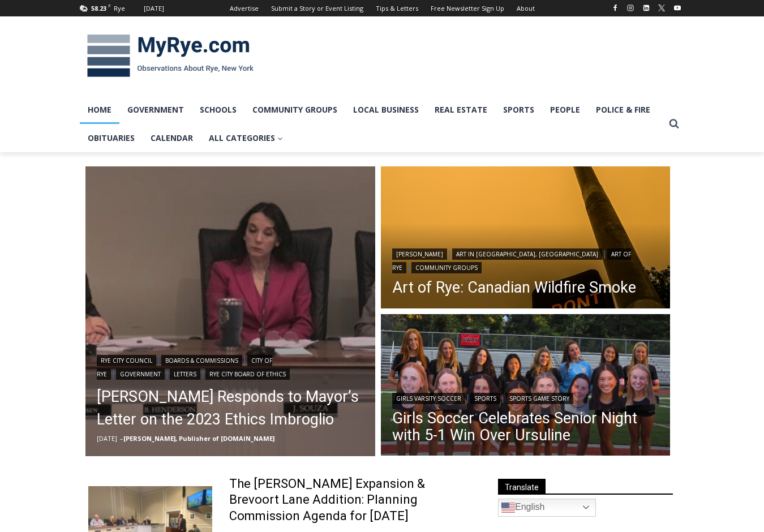 The image size is (764, 532). I want to click on a: Girls Soccer Celebrates Senior Night with 5-1 Win Over Ursuline, so click(526, 427).